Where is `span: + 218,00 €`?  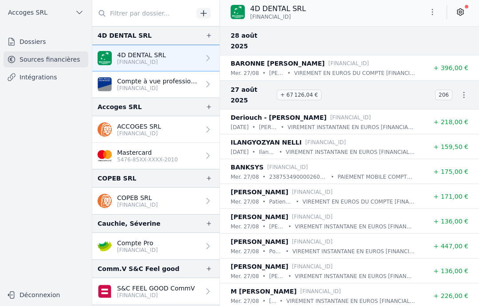 span: + 218,00 € is located at coordinates (451, 122).